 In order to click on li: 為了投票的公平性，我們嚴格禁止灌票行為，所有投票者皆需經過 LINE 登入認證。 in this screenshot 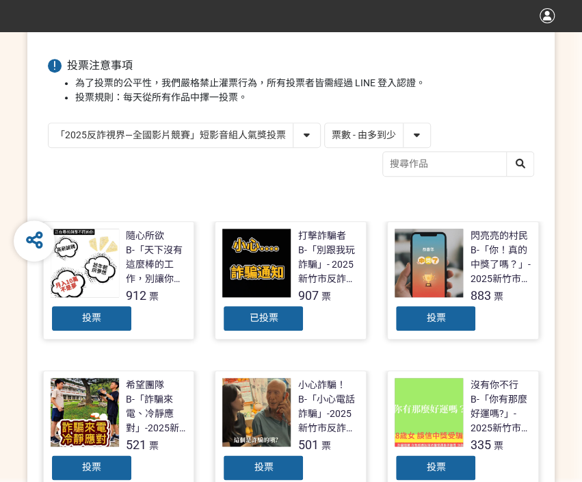, I will do `click(304, 83)`.